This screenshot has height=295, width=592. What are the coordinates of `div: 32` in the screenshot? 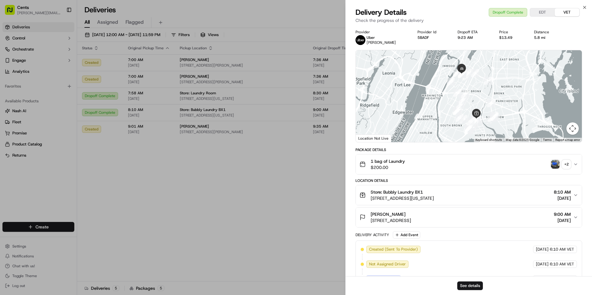 It's located at (460, 118).